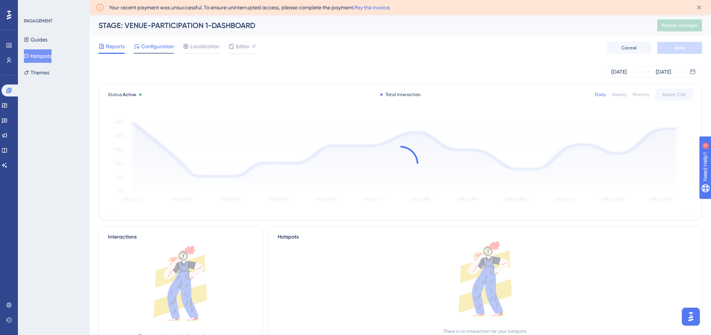 The height and width of the screenshot is (335, 711). Describe the element at coordinates (485, 237) in the screenshot. I see `div: Hotspots` at that location.